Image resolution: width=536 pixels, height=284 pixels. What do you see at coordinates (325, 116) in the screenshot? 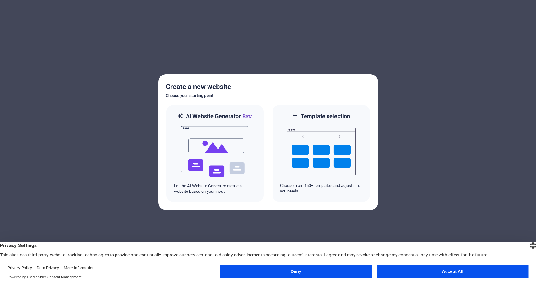
I see `h6: Template selection` at bounding box center [325, 116].